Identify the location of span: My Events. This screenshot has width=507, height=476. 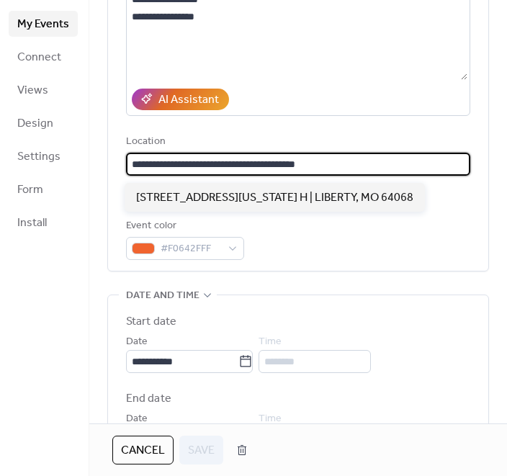
(43, 24).